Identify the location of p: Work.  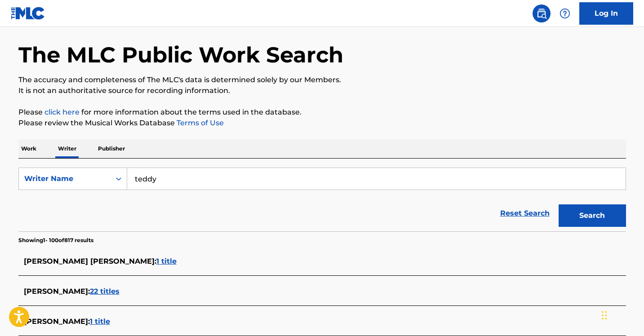
(29, 149).